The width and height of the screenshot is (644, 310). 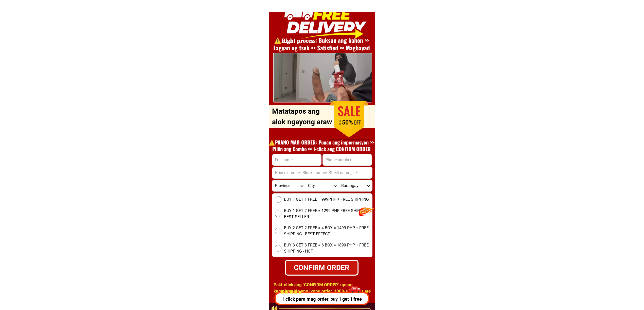 What do you see at coordinates (278, 214) in the screenshot?
I see `input: BUY 1 GET 2 FREE = 1299 PHP FREE SHIPPING - BEST SELLER` at bounding box center [278, 214].